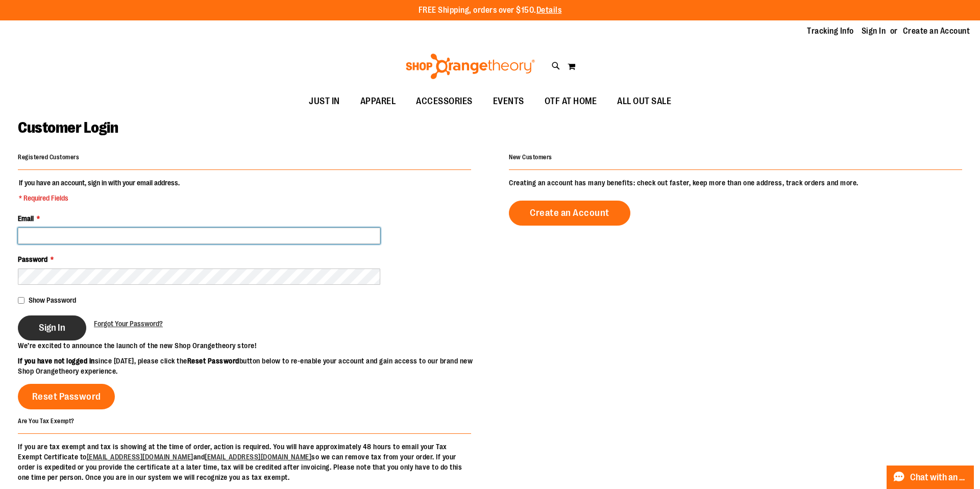 The image size is (980, 489). What do you see at coordinates (48, 157) in the screenshot?
I see `strong: Registered Customers` at bounding box center [48, 157].